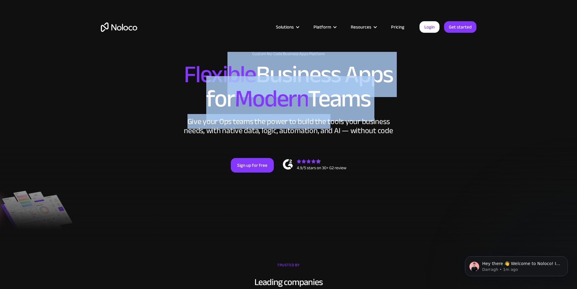 Image resolution: width=577 pixels, height=289 pixels. What do you see at coordinates (18, 23) in the screenshot?
I see `img: Profile image for Darragh` at bounding box center [18, 23].